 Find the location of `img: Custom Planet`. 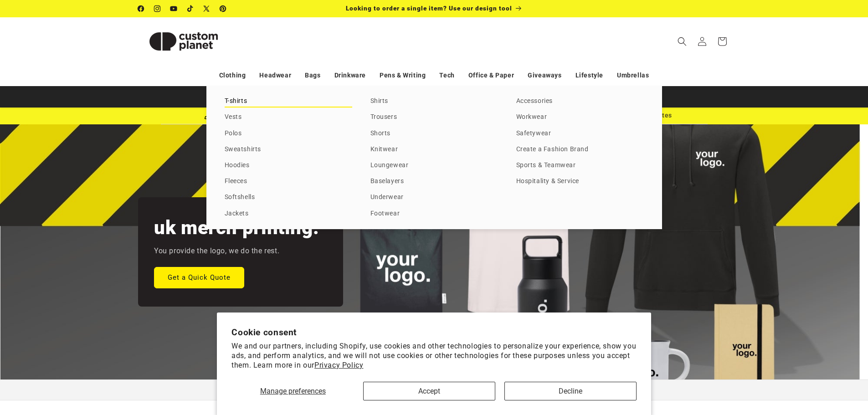

img: Custom Planet is located at coordinates (183, 42).